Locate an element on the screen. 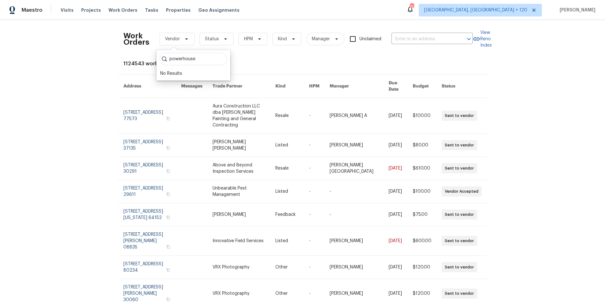 The height and width of the screenshot is (303, 605). div: 1124543 work orders is located at coordinates (302, 64).